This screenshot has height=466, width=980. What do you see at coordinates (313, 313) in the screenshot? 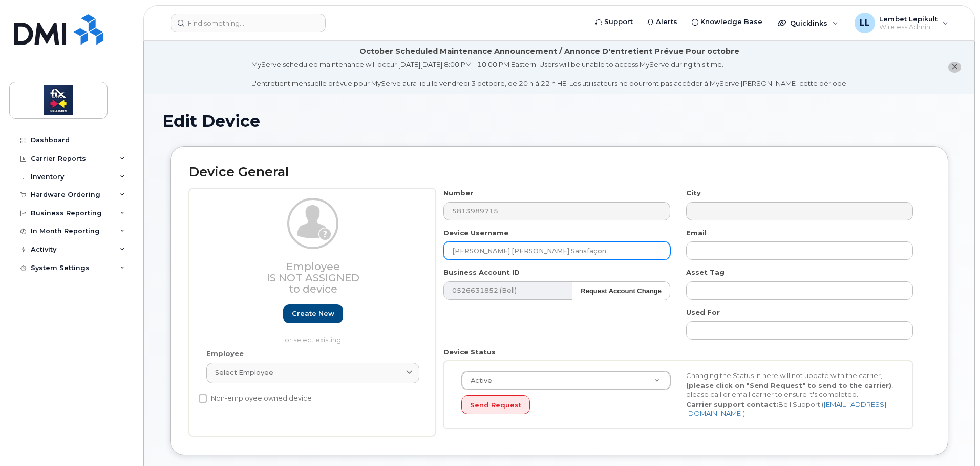
I see `a: Create new` at bounding box center [313, 313].